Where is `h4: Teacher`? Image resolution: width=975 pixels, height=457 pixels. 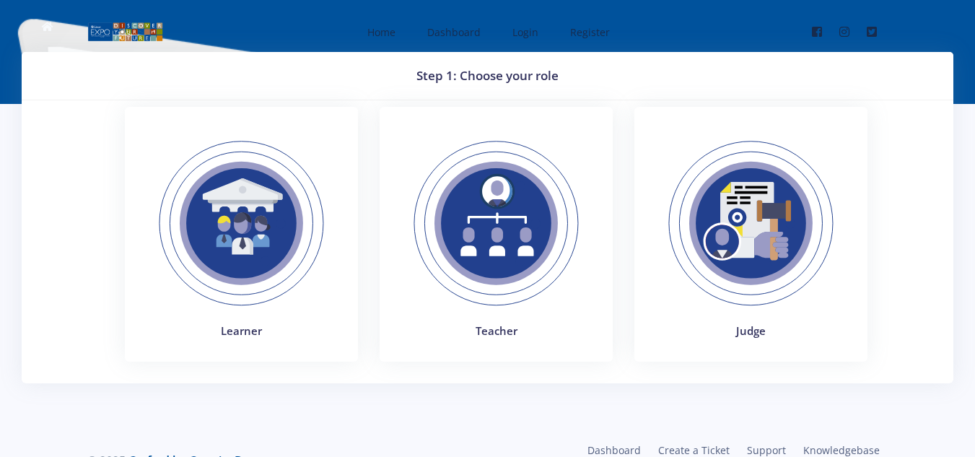 h4: Teacher is located at coordinates (496, 331).